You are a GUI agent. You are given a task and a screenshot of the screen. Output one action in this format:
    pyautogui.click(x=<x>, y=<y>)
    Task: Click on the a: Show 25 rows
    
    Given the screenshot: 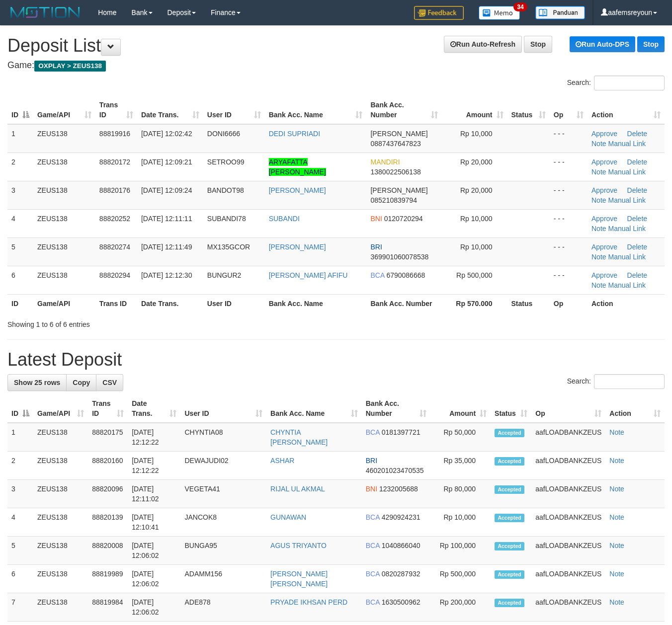 What is the action you would take?
    pyautogui.click(x=37, y=383)
    